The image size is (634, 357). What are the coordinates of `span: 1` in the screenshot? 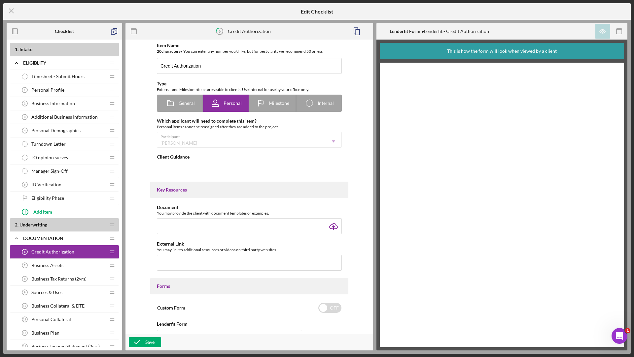 It's located at (627, 331).